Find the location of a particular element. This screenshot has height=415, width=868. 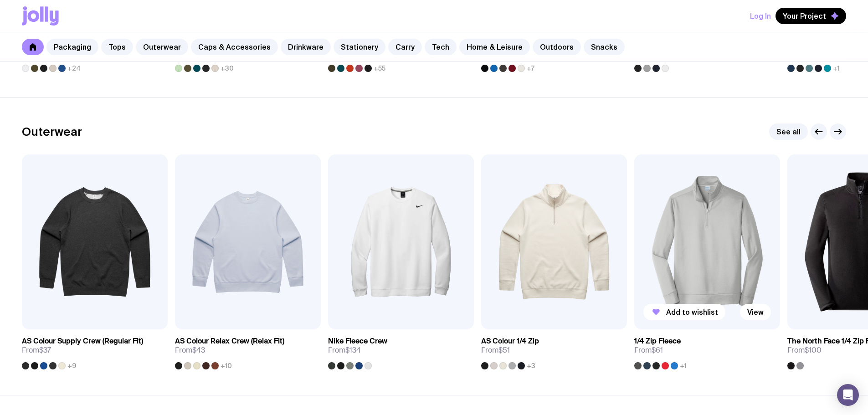

h3: AS Colour Supply Crew (Regular Fit) is located at coordinates (82, 342).